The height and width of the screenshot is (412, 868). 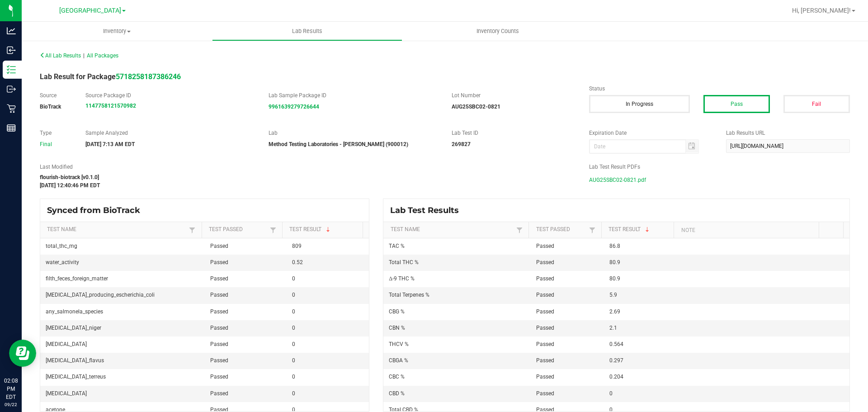 I want to click on span: CBC %, so click(x=397, y=377).